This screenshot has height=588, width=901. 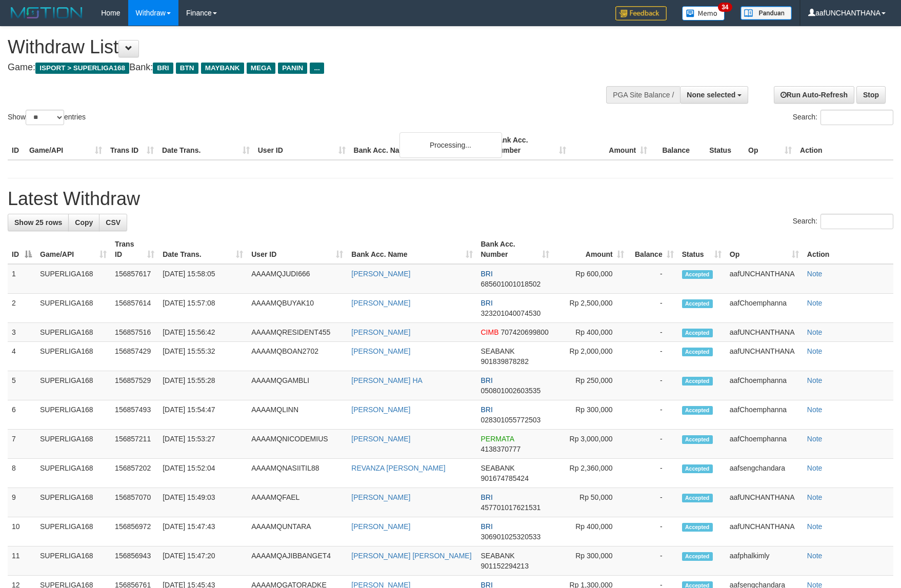 What do you see at coordinates (653, 249) in the screenshot?
I see `th: Balance: activate to sort column ascending` at bounding box center [653, 249].